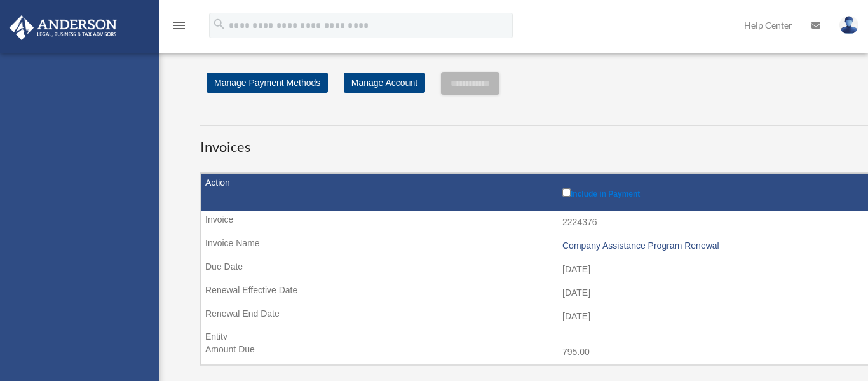  I want to click on a: Manage Account, so click(384, 83).